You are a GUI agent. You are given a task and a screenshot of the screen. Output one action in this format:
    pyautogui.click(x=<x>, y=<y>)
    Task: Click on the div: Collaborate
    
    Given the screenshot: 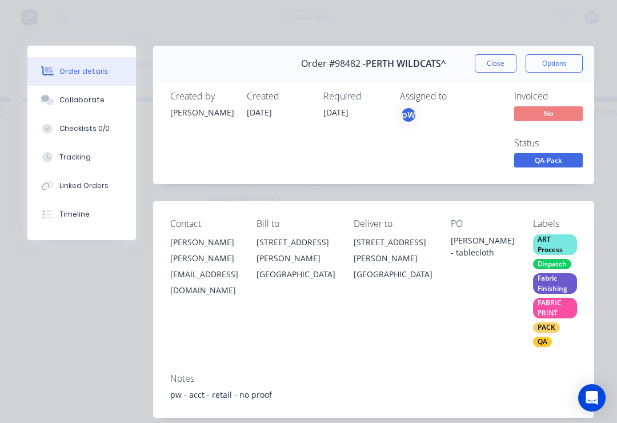 What is the action you would take?
    pyautogui.click(x=82, y=100)
    